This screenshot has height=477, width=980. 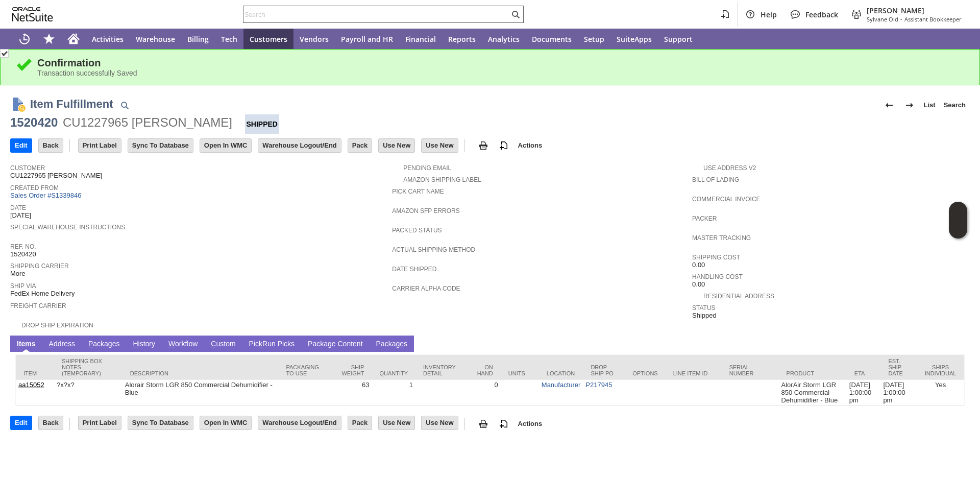 What do you see at coordinates (71, 104) in the screenshot?
I see `h1: Item Fulfillment` at bounding box center [71, 104].